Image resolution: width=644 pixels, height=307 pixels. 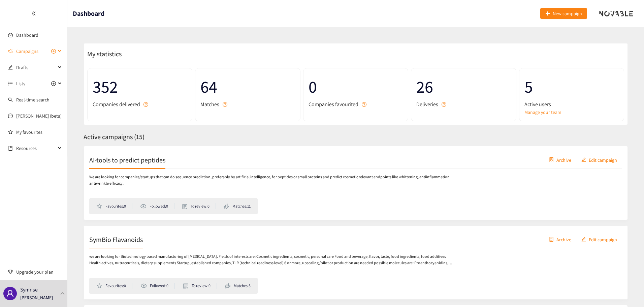 What do you see at coordinates (103, 54) in the screenshot?
I see `span: My statistics` at bounding box center [103, 54].